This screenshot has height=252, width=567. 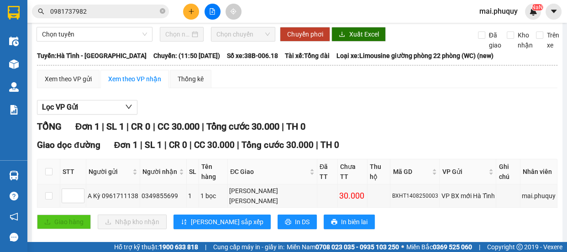 I want to click on strong: 0708 023 035 - 0935 103 250, so click(x=357, y=247).